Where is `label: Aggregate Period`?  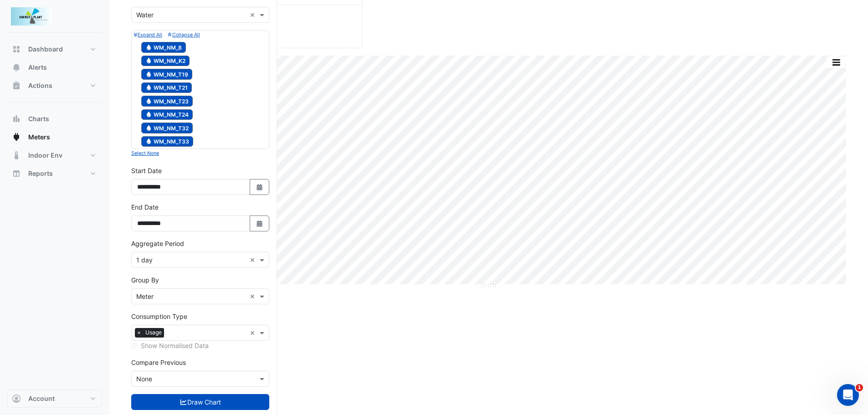
label: Aggregate Period is located at coordinates (158, 243).